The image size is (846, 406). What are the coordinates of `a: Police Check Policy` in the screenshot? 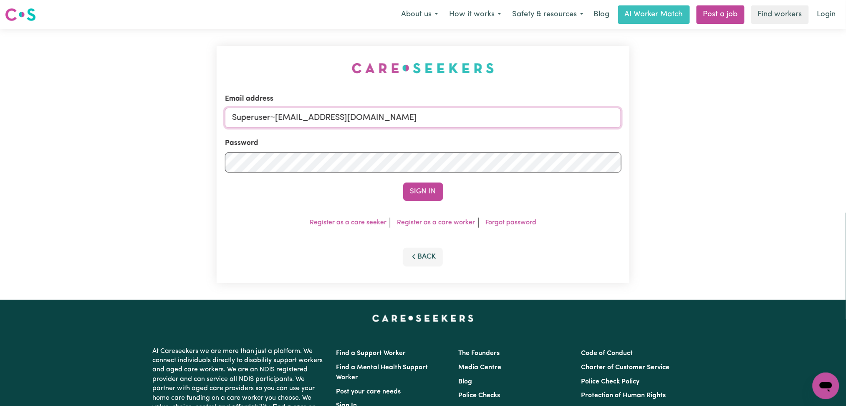 It's located at (610, 382).